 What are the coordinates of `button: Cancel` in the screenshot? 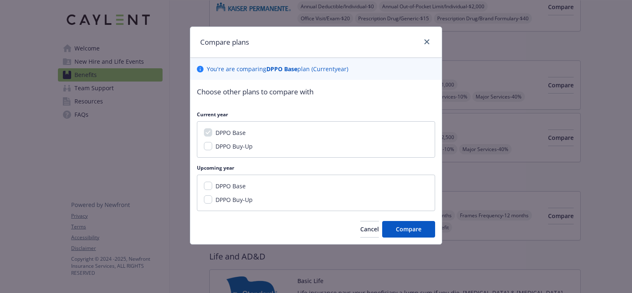 It's located at (369, 229).